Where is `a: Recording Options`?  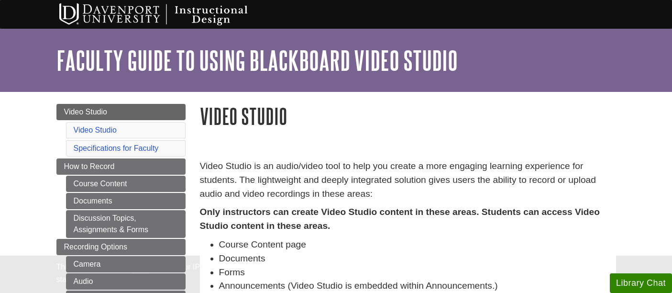 a: Recording Options is located at coordinates (121, 247).